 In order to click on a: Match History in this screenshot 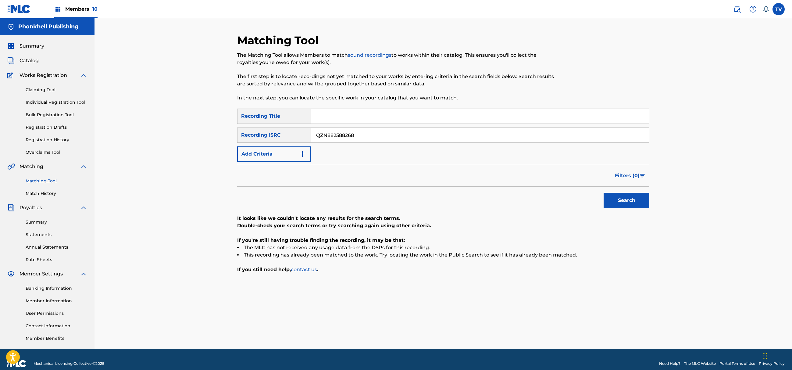, I will do `click(56, 193)`.